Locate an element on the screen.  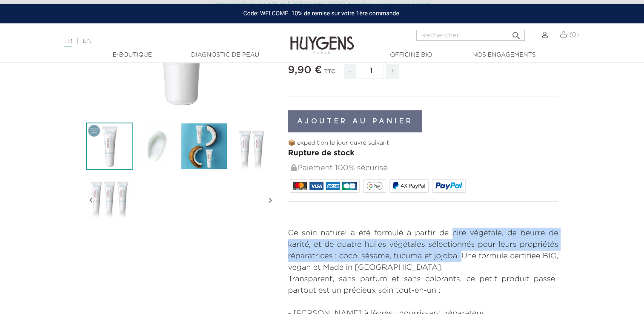
a: FR is located at coordinates (68, 43).